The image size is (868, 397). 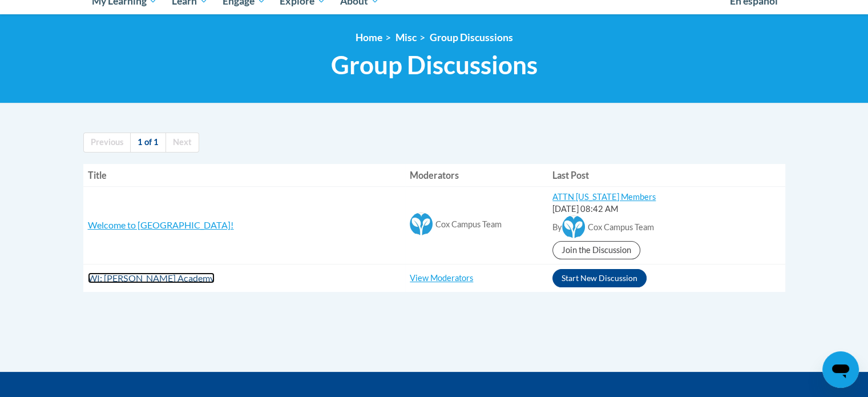 What do you see at coordinates (599, 278) in the screenshot?
I see `button: Start New Discussion` at bounding box center [599, 278].